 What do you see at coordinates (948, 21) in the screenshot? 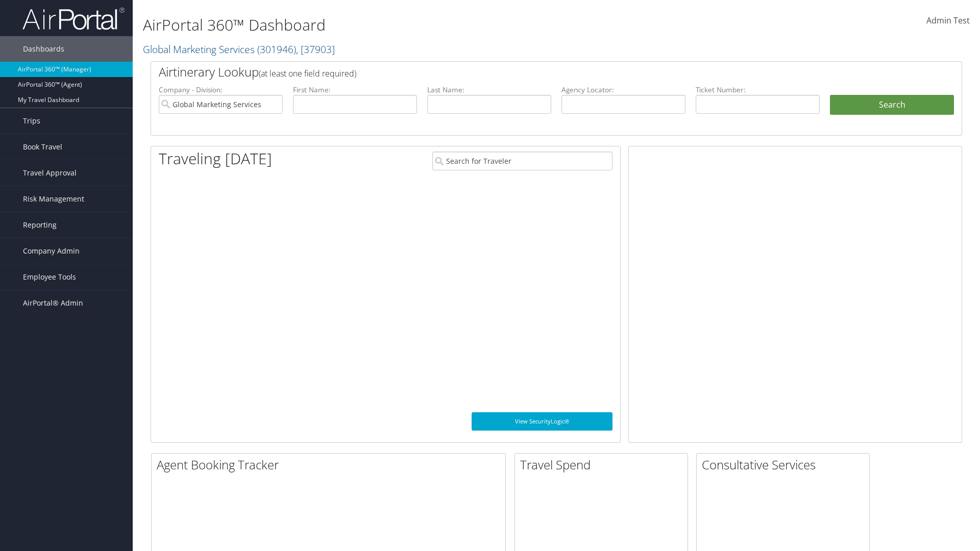
I see `a: Admin Test` at bounding box center [948, 21].